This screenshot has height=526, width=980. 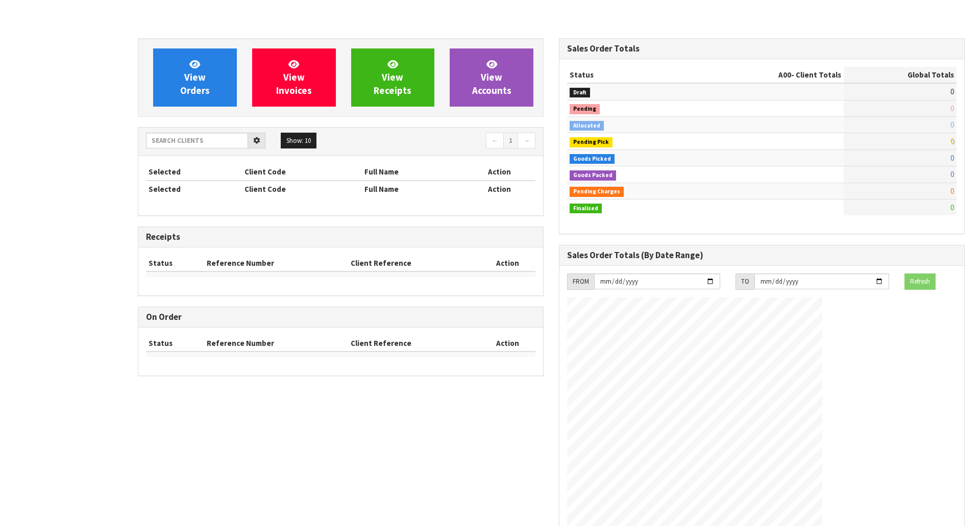 What do you see at coordinates (586, 209) in the screenshot?
I see `span: Finalised` at bounding box center [586, 209].